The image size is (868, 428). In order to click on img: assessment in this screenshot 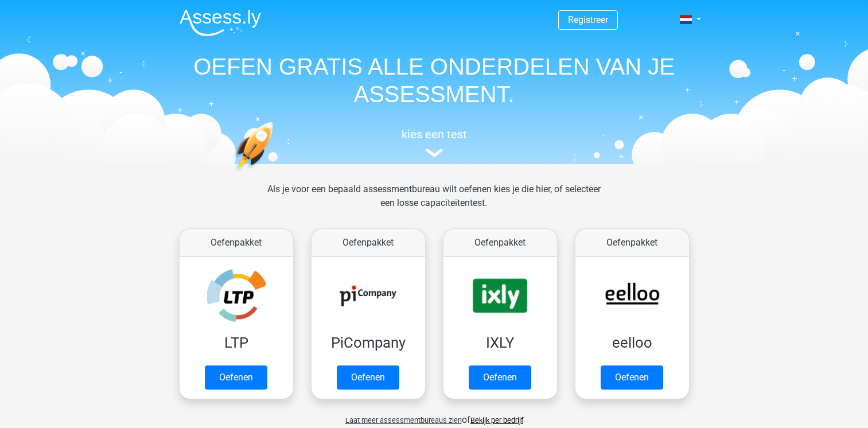, I will do `click(434, 153)`.